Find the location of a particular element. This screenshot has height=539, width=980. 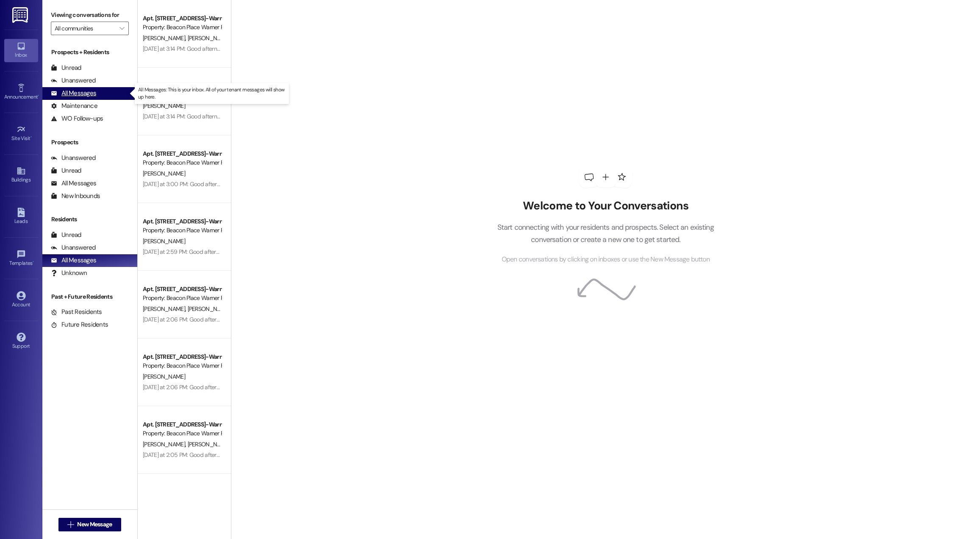

div: Residents is located at coordinates (89, 219).